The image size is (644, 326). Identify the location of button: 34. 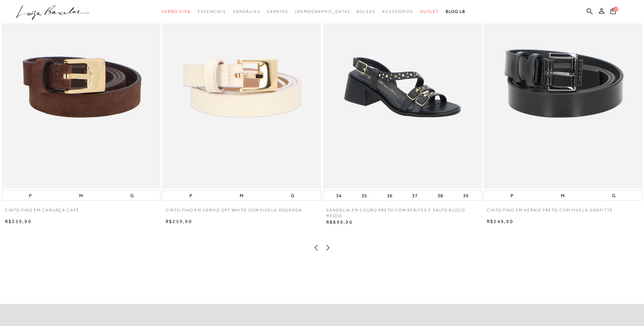
(339, 196).